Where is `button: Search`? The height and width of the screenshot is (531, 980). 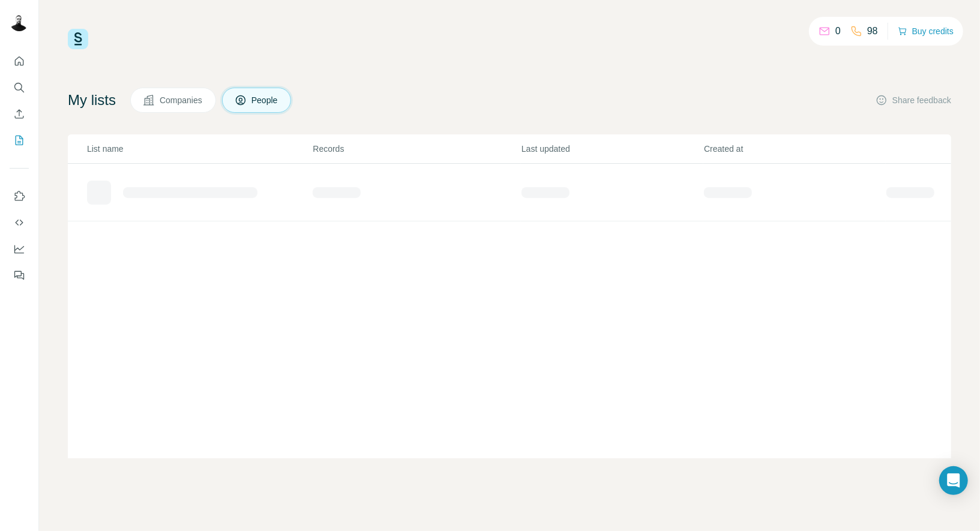 button: Search is located at coordinates (20, 88).